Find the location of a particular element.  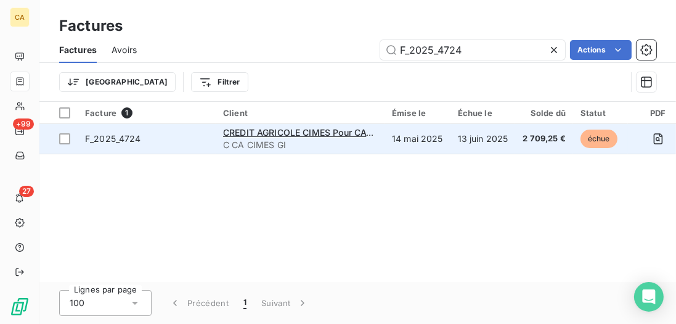

span: Facture is located at coordinates (100, 113).